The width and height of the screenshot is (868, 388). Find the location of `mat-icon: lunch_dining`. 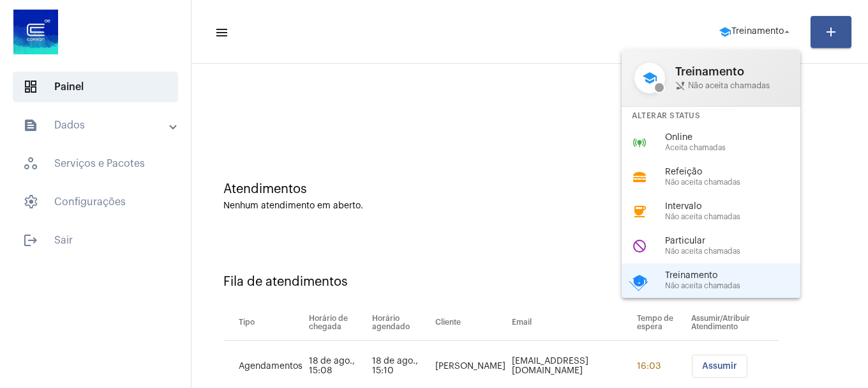

mat-icon: lunch_dining is located at coordinates (640, 177).